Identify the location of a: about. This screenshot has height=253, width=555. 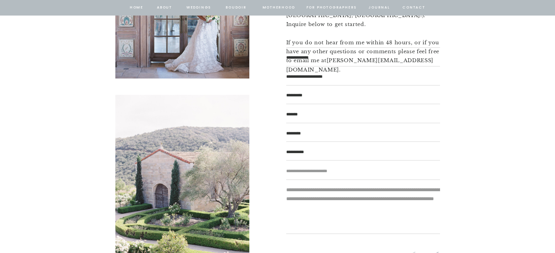
(165, 8).